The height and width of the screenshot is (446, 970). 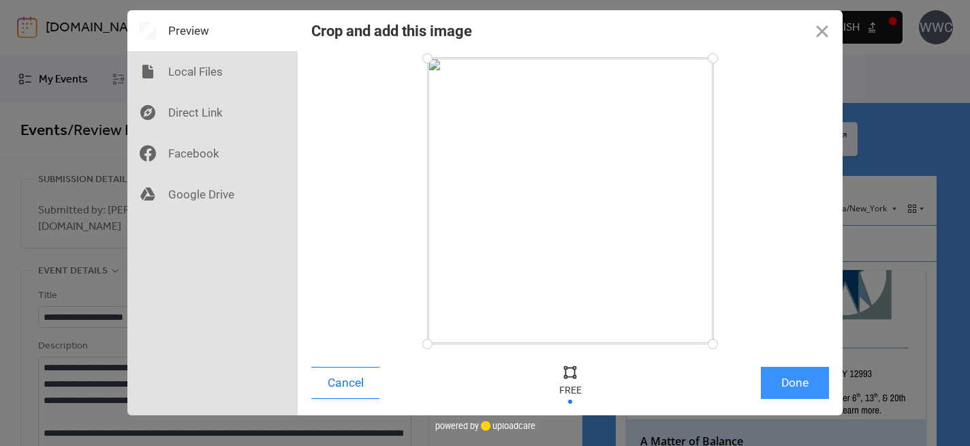 I want to click on div: Facebook, so click(x=213, y=153).